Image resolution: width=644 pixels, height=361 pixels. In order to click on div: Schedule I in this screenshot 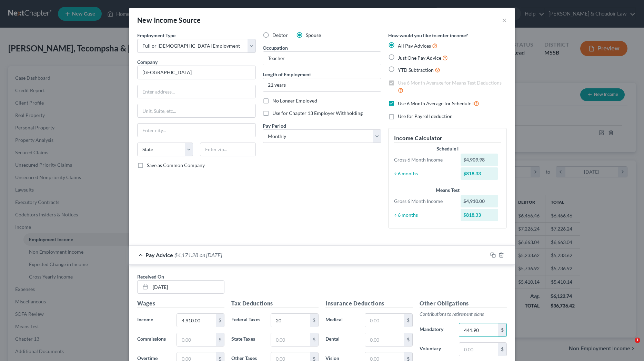, I will do `click(448, 149)`.